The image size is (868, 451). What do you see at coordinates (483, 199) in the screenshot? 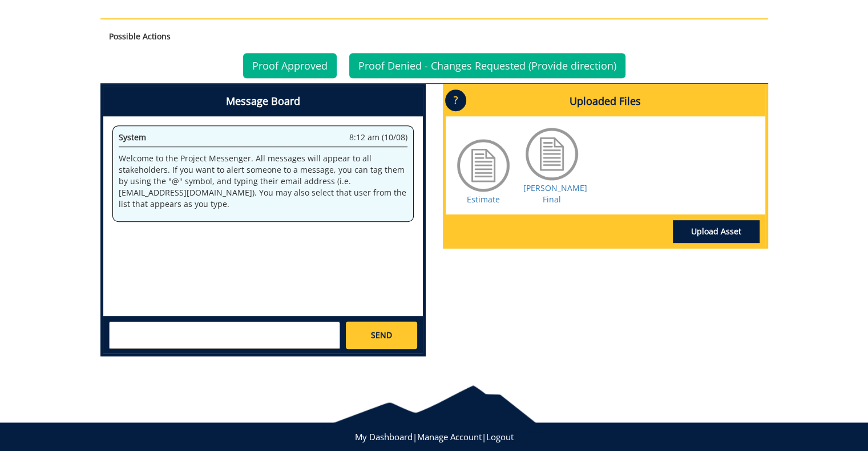
I see `a: Estimate` at bounding box center [483, 199].